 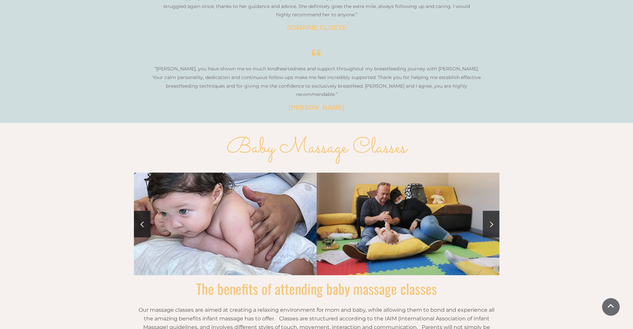 What do you see at coordinates (316, 28) in the screenshot?
I see `span: SOMARIE CLOETE` at bounding box center [316, 28].